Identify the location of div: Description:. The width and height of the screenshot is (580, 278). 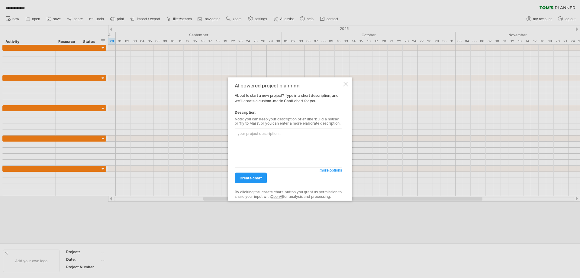
(288, 112).